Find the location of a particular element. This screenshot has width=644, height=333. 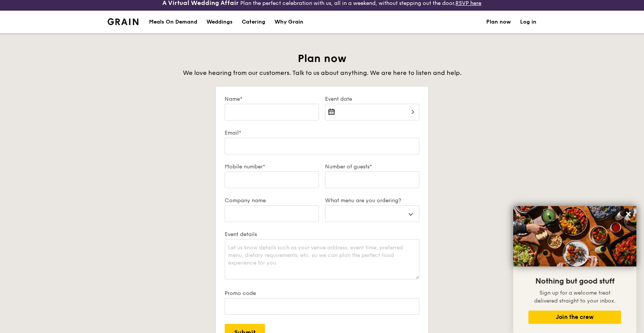

label: Company name is located at coordinates (271, 200).